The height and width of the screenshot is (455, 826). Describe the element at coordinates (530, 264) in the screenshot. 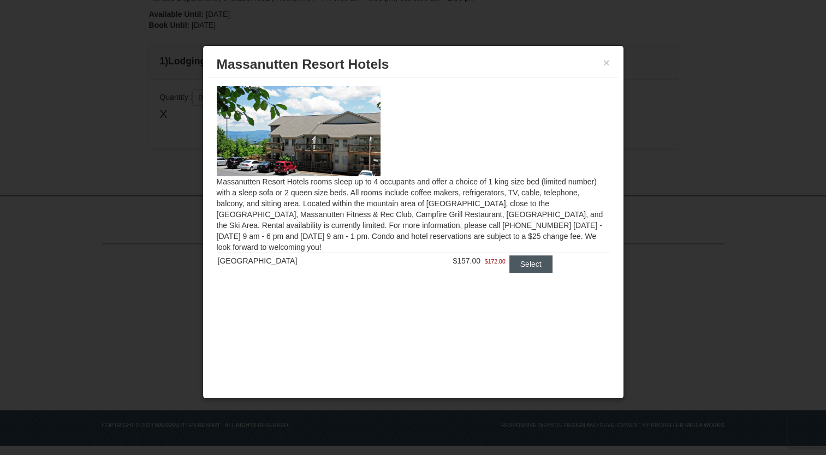

I see `button: Select` at that location.